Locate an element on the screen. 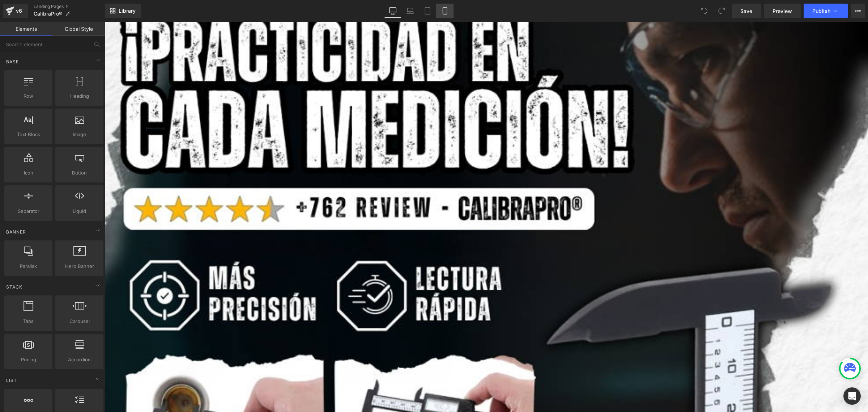 This screenshot has width=868, height=412. div: Open Intercom Messenger is located at coordinates (852, 396).